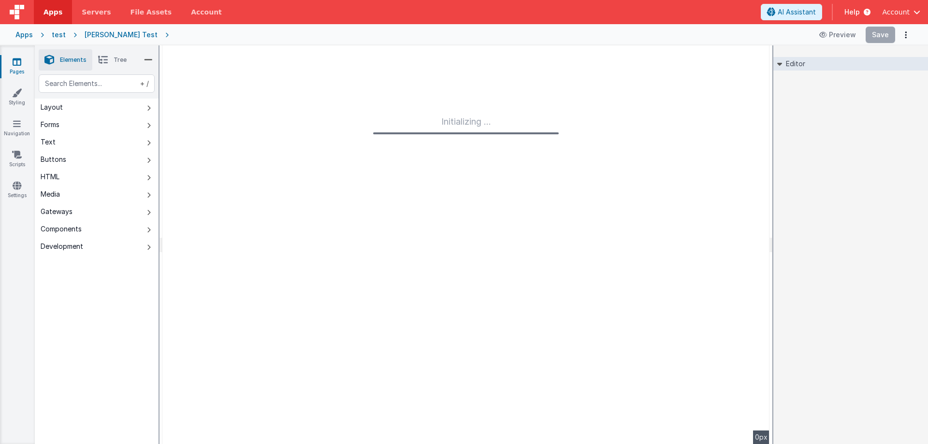 The height and width of the screenshot is (444, 928). Describe the element at coordinates (52, 107) in the screenshot. I see `div: Layout` at that location.